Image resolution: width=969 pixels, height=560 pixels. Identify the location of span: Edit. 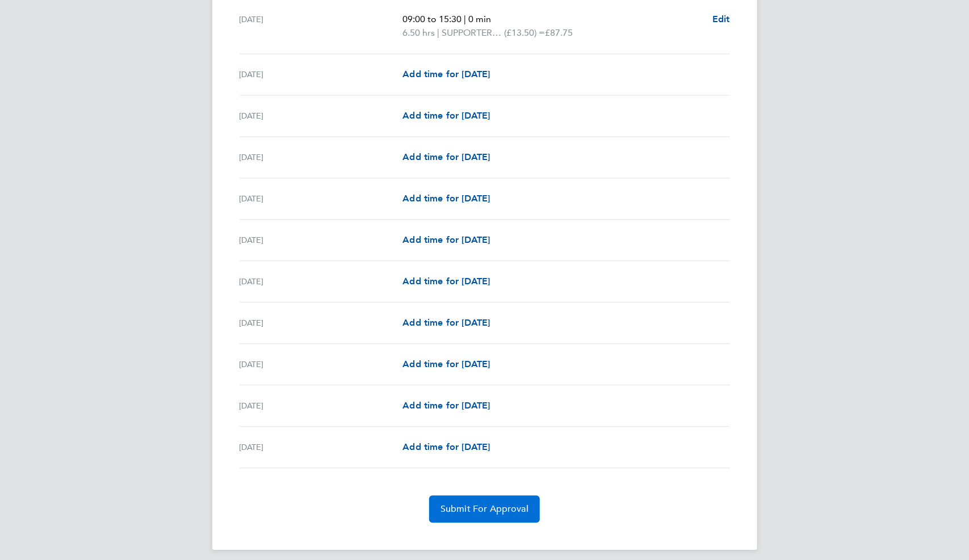
(721, 19).